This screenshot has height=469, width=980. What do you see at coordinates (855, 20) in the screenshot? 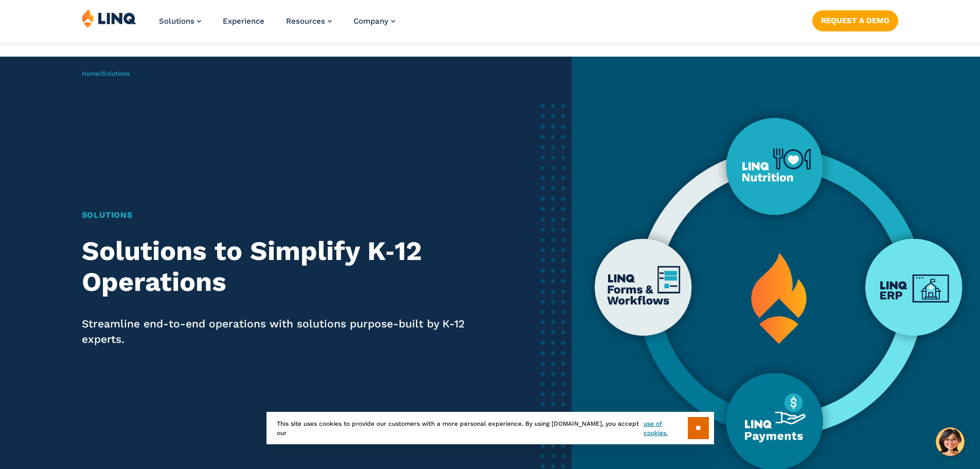
I see `a: Request a Demo` at bounding box center [855, 20].